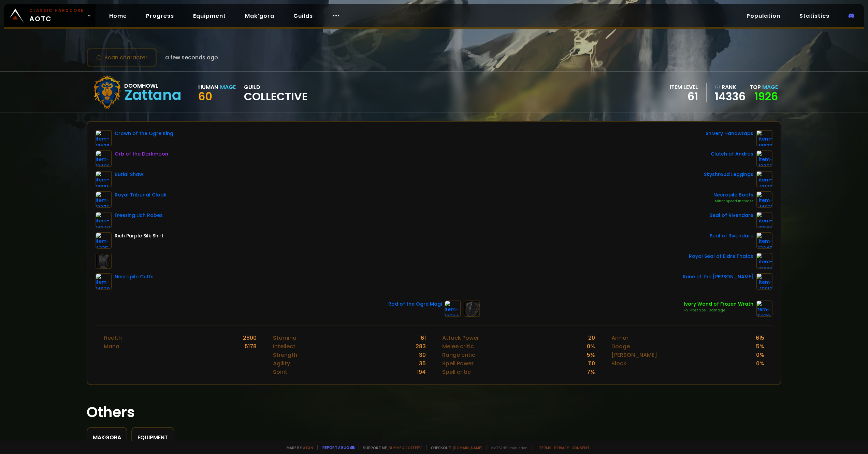 Image resolution: width=868 pixels, height=454 pixels. What do you see at coordinates (250, 338) in the screenshot?
I see `div: 2800` at bounding box center [250, 338].